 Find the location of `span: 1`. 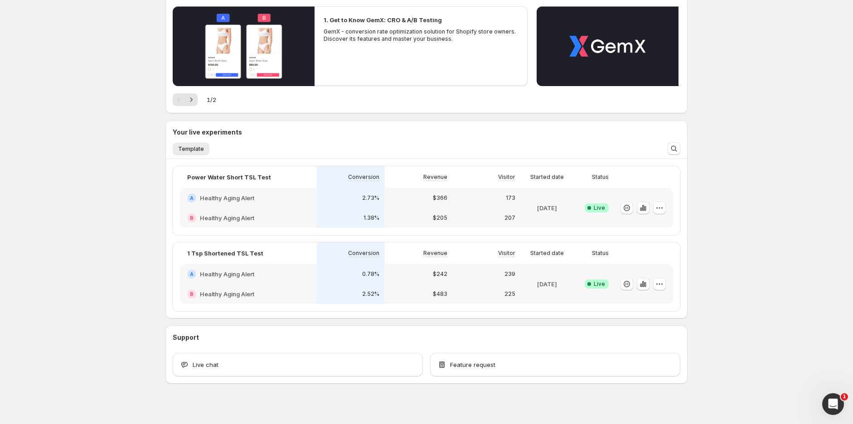

span: 1 is located at coordinates (844, 397).